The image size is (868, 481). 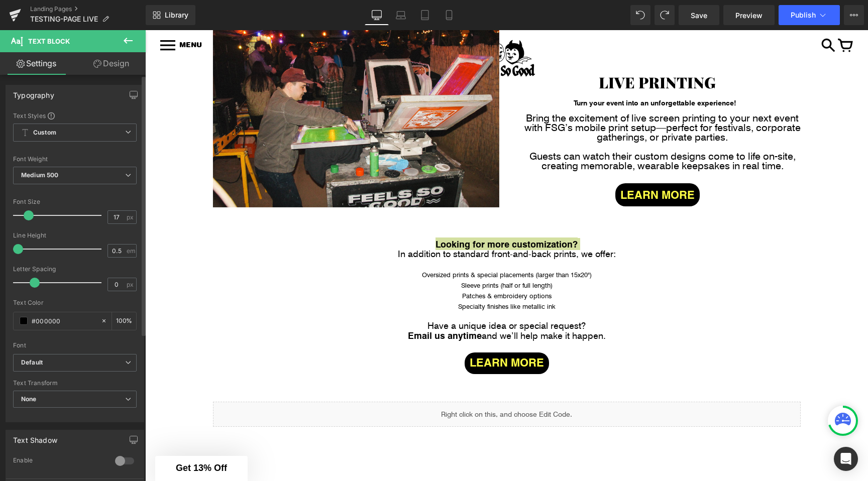 I want to click on a: New Library, so click(x=170, y=15).